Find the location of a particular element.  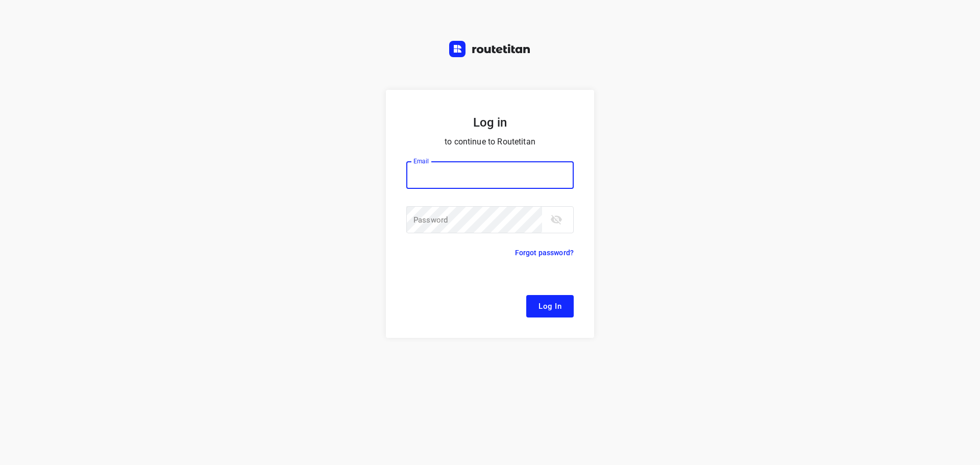

p: to continue to Routetitan is located at coordinates (490, 142).